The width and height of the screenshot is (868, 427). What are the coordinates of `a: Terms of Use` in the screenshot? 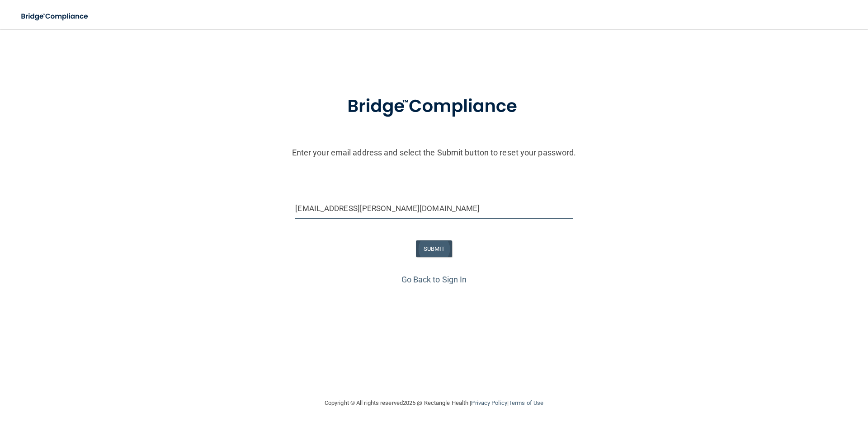 It's located at (526, 403).